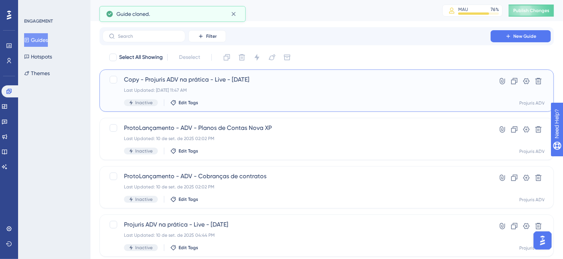 Image resolution: width=563 pixels, height=259 pixels. What do you see at coordinates (11, 11) in the screenshot?
I see `img: launcher-image-alternative-text` at bounding box center [11, 11].